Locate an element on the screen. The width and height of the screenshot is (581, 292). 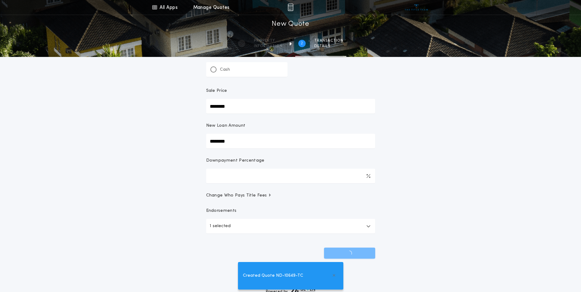
h1: New Quote is located at coordinates (291, 24).